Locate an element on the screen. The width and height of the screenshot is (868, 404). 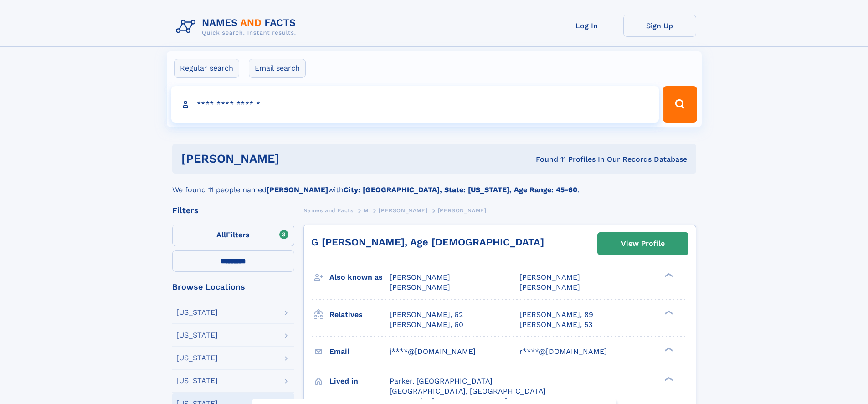
div: View Profile is located at coordinates (643, 243).